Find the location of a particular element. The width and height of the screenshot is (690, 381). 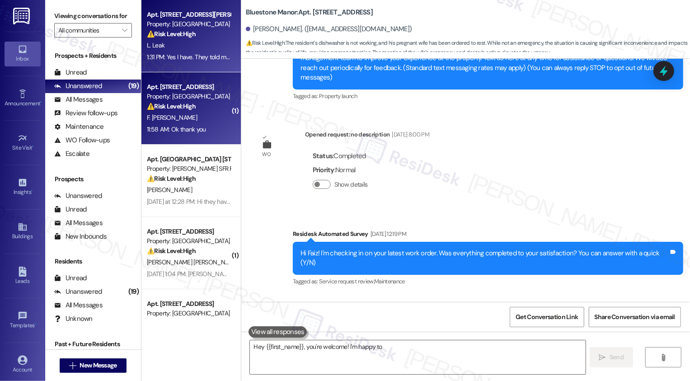

div: Hi Faiz! I'm checking in on your latest work order. Was everything completed to your satisfaction... is located at coordinates (484, 258).